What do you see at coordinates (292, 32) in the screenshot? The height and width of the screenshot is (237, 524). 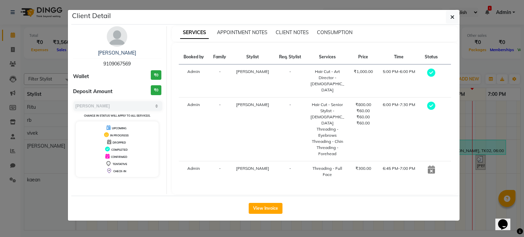 I see `span: CLIENT NOTES` at bounding box center [292, 32].